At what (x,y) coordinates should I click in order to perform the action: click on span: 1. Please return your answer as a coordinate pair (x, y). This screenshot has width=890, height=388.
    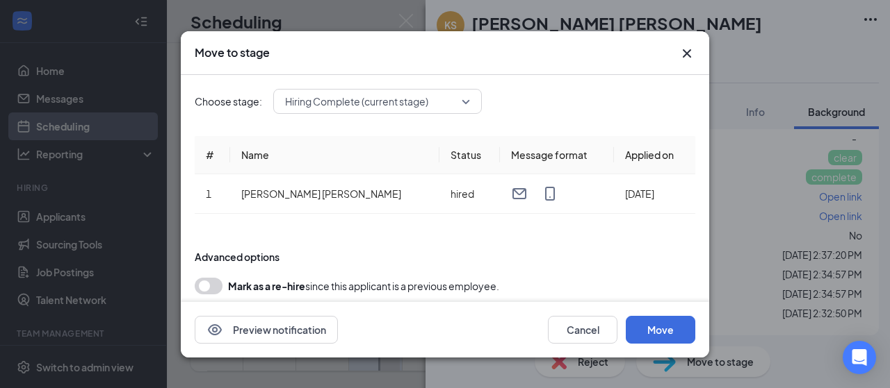
    Looking at the image, I should click on (208, 194).